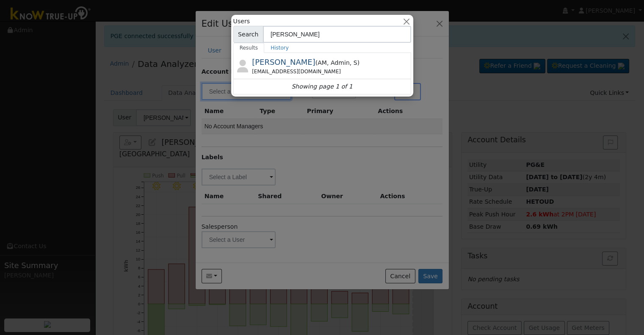 The image size is (644, 335). Describe the element at coordinates (279, 48) in the screenshot. I see `a: History` at that location.